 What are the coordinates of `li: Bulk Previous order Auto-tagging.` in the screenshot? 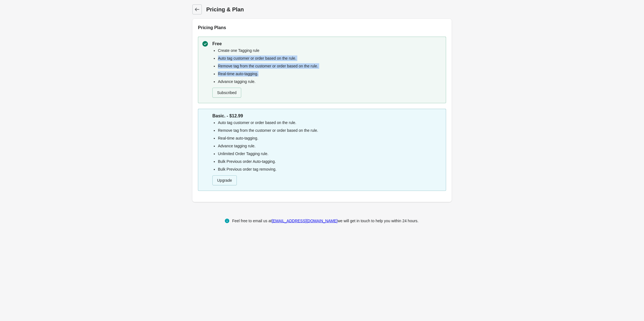 It's located at (330, 162).